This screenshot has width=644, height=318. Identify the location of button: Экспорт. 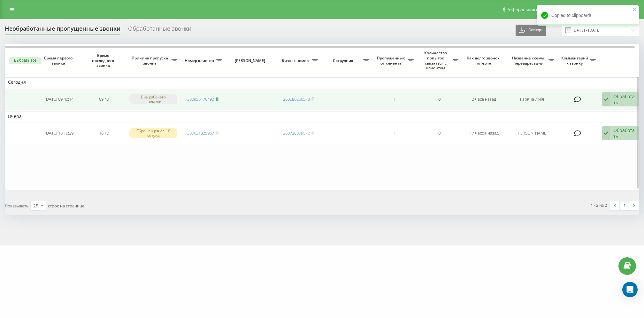
(530, 31).